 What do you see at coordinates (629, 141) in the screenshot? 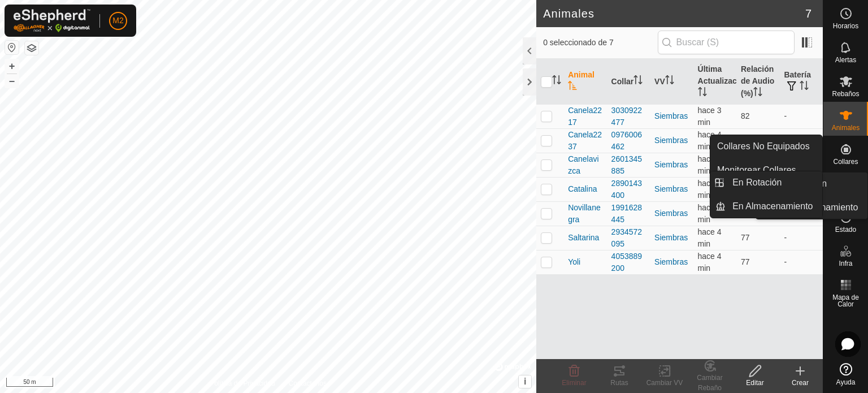
I see `div: 0976006462` at bounding box center [629, 141].